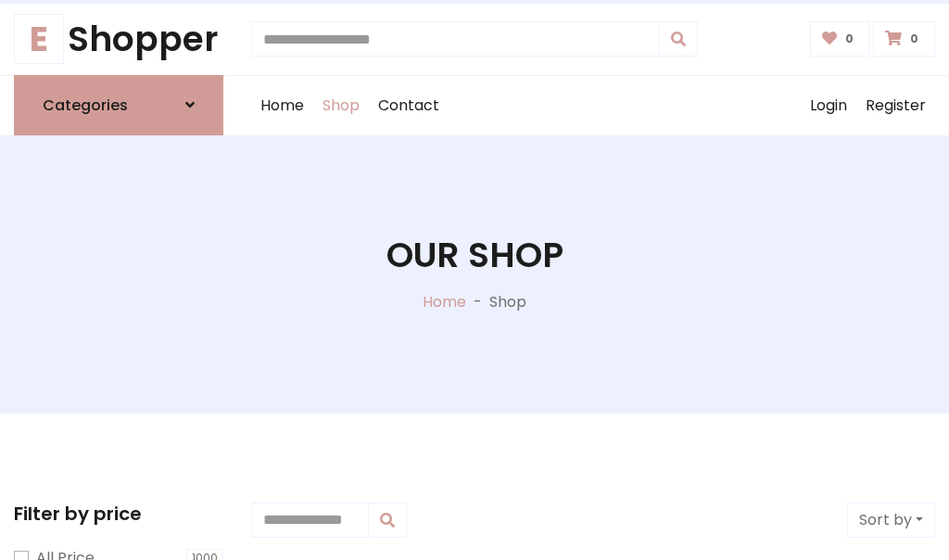  I want to click on a: Categories, so click(119, 105).